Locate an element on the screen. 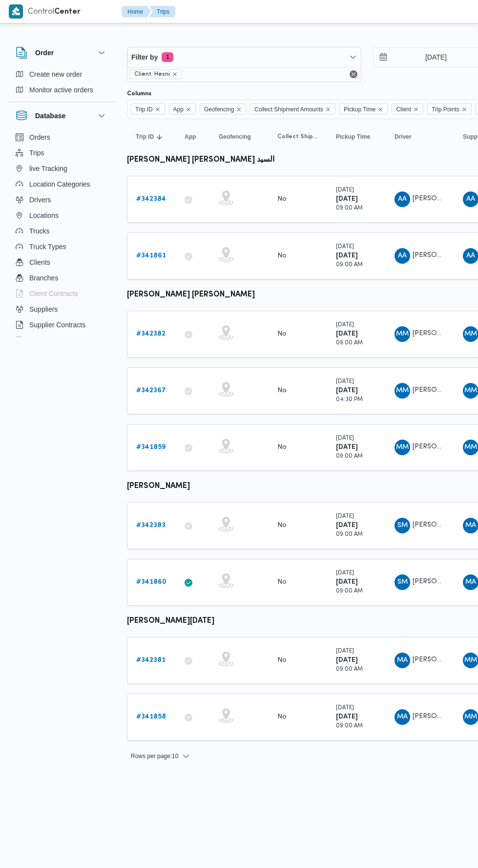 The width and height of the screenshot is (478, 868). span: Supplier Contracts is located at coordinates (57, 325).